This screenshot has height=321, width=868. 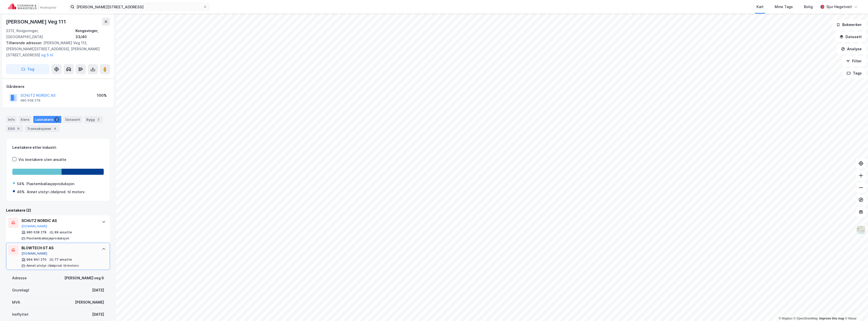 What do you see at coordinates (760, 7) in the screenshot?
I see `div: Kart` at bounding box center [760, 7].